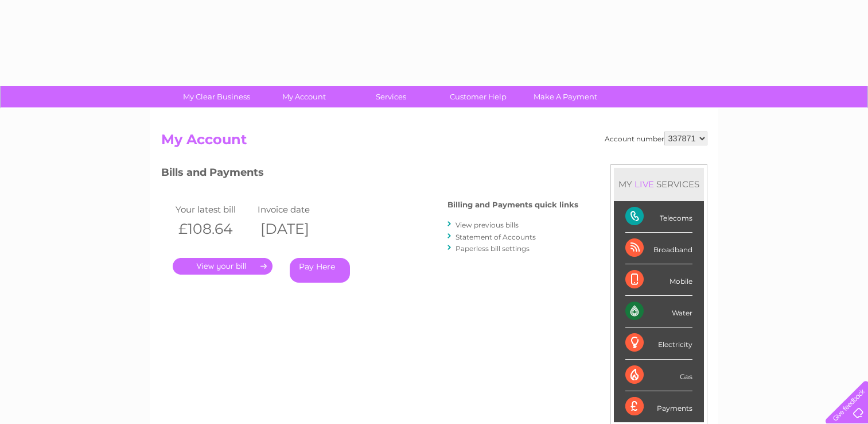 This screenshot has width=868, height=424. Describe the element at coordinates (434, 143) in the screenshot. I see `h2: My Account` at that location.